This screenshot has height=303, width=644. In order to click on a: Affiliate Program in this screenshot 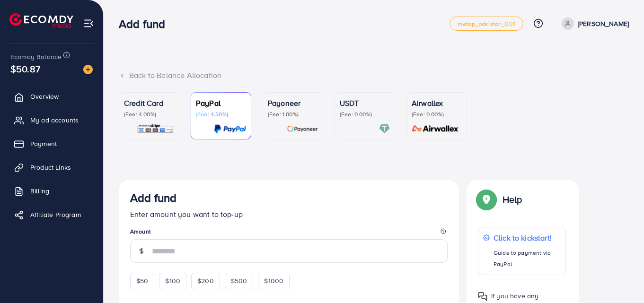, I will do `click(51, 214)`.